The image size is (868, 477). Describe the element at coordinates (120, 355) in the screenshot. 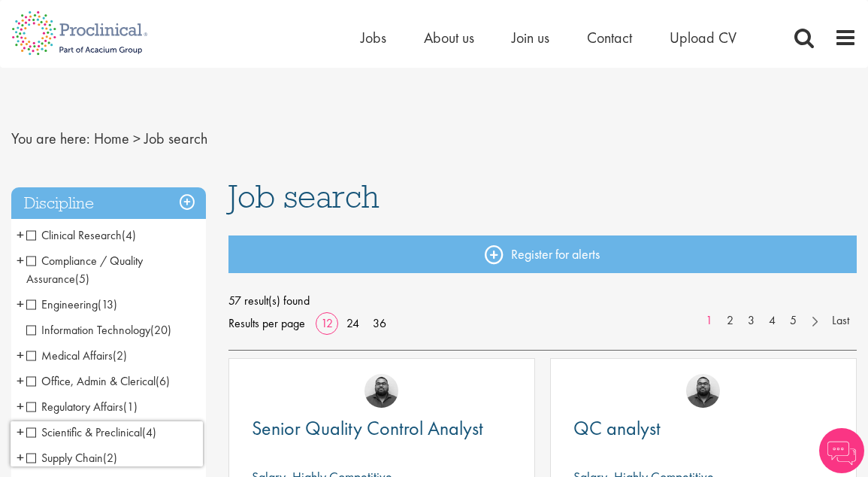

I see `span: (2)` at that location.